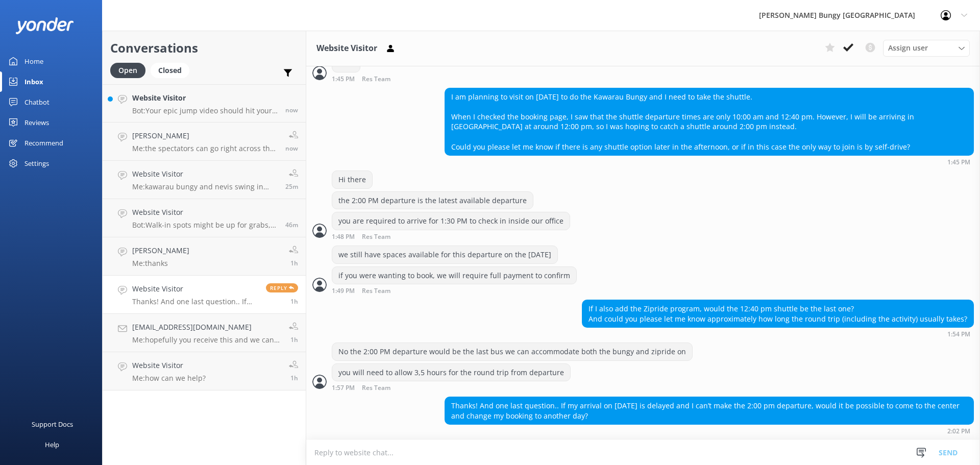 This screenshot has height=465, width=980. What do you see at coordinates (169, 378) in the screenshot?
I see `p: Me: how can we help?` at bounding box center [169, 378].